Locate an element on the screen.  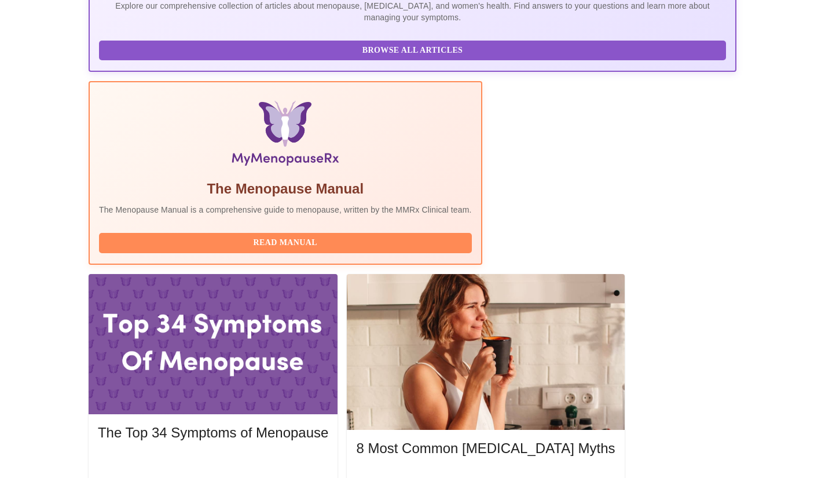
h5: The Menopause Manual is located at coordinates (286, 189).